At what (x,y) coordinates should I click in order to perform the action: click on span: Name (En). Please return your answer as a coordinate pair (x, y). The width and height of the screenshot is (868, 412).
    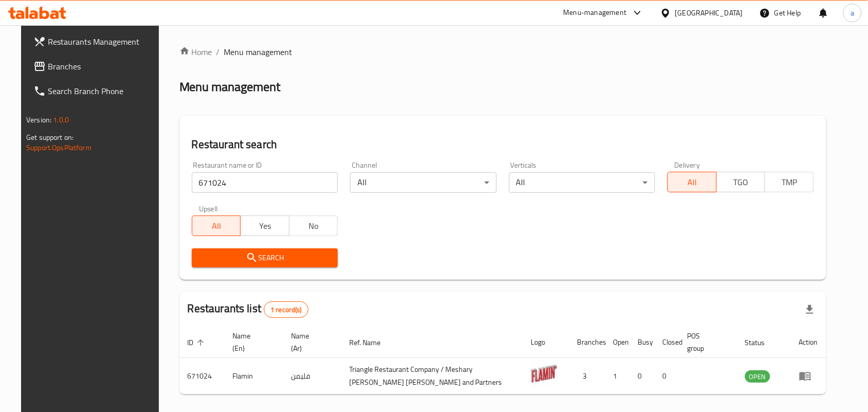
    Looking at the image, I should click on (252, 342).